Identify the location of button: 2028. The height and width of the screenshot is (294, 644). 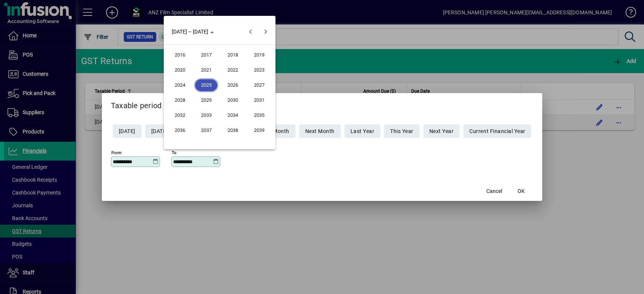
(180, 100).